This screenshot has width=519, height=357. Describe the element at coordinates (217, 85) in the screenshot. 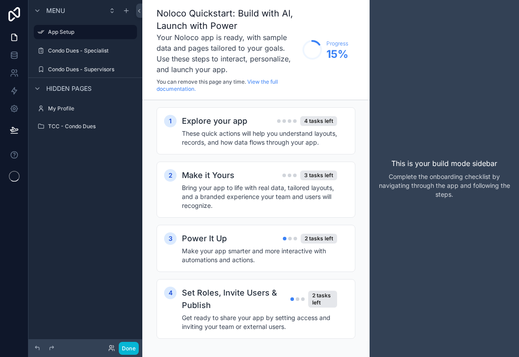

I see `a: View the full documentation.` at that location.